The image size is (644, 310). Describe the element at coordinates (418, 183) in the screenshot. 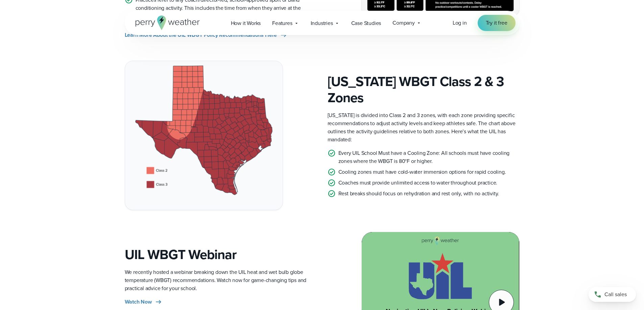

I see `p: Coaches must provide unlimited access to water throughout practice.` at that location.